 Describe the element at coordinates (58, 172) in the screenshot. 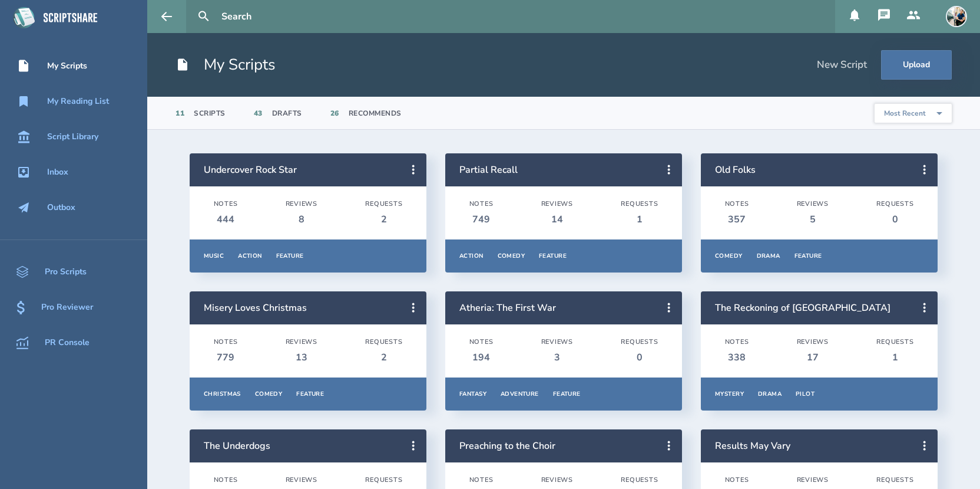

I see `div: Inbox` at that location.